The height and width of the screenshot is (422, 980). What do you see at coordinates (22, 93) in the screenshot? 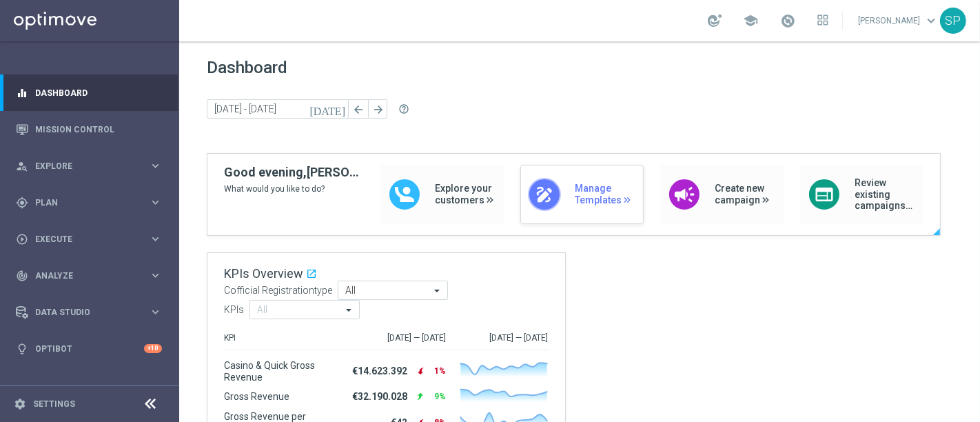
I see `i: equalizer` at bounding box center [22, 93].